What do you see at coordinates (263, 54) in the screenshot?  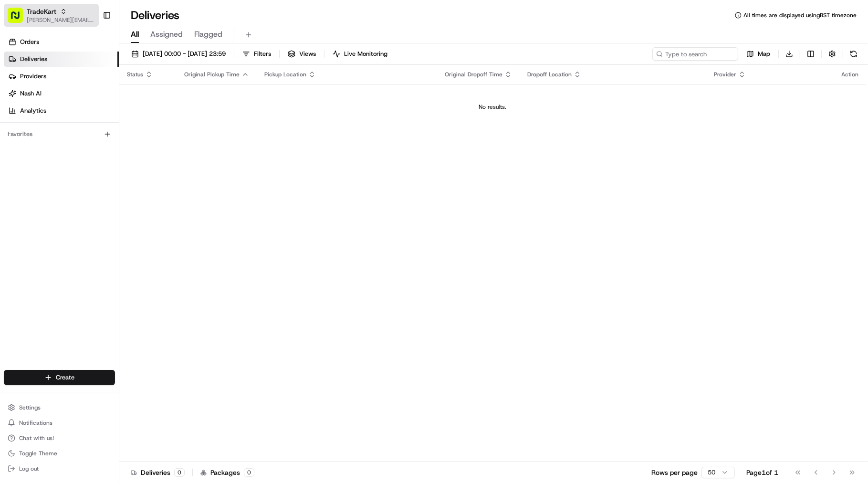 I see `span: Filters` at bounding box center [263, 54].